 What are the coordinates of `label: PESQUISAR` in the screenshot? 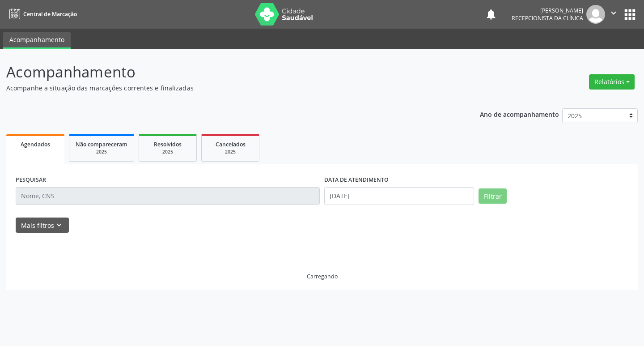 It's located at (31, 180).